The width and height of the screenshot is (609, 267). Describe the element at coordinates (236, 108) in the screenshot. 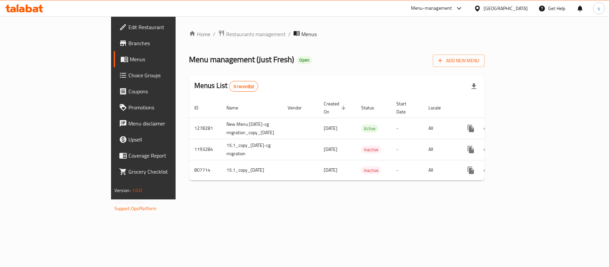

I see `span: Name` at that location.